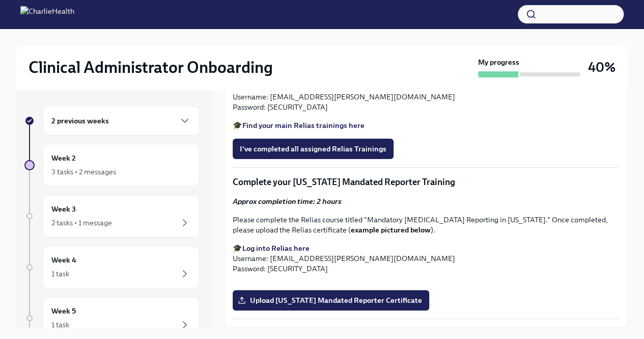  Describe the element at coordinates (303, 125) in the screenshot. I see `strong: Find your main Relias trainings here` at that location.